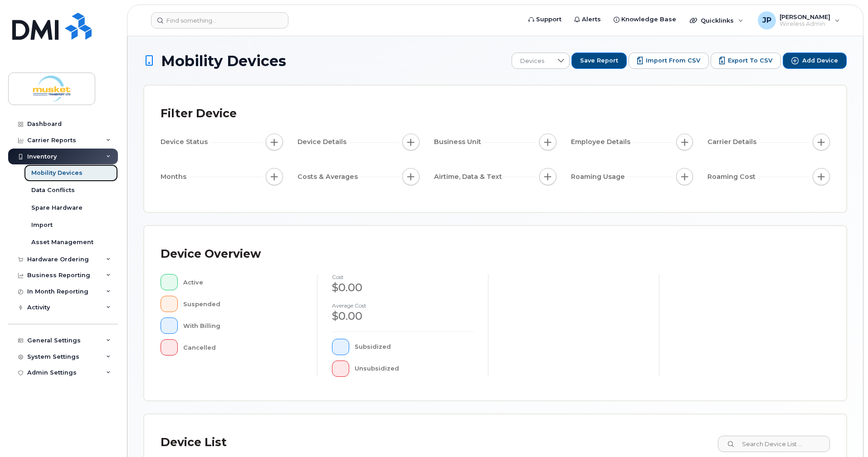  What do you see at coordinates (599, 177) in the screenshot?
I see `span: Roaming Usage` at bounding box center [599, 177].